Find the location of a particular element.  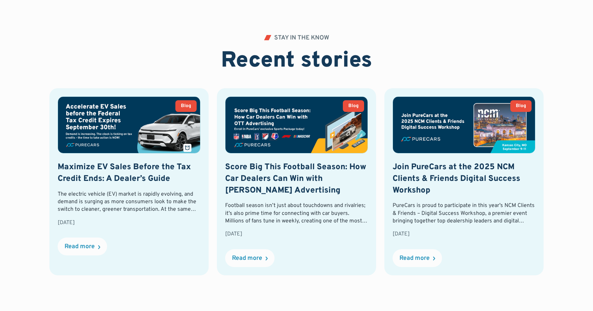

h2: Recent stories is located at coordinates (297, 61).